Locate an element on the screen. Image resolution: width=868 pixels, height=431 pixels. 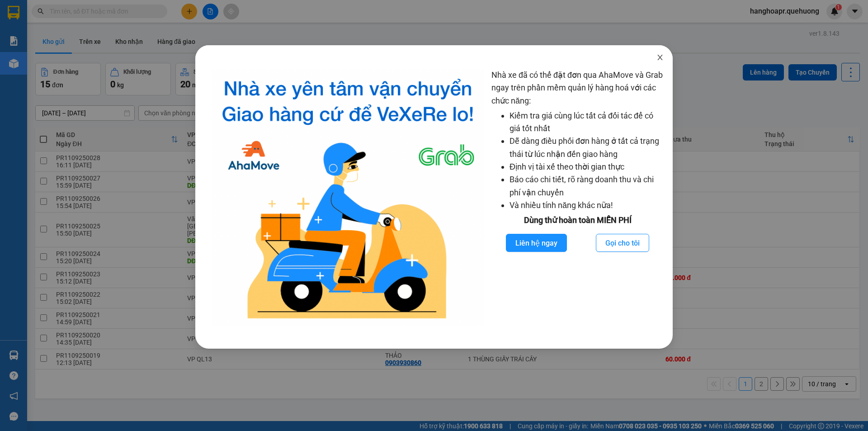
span: close is located at coordinates (660, 58).